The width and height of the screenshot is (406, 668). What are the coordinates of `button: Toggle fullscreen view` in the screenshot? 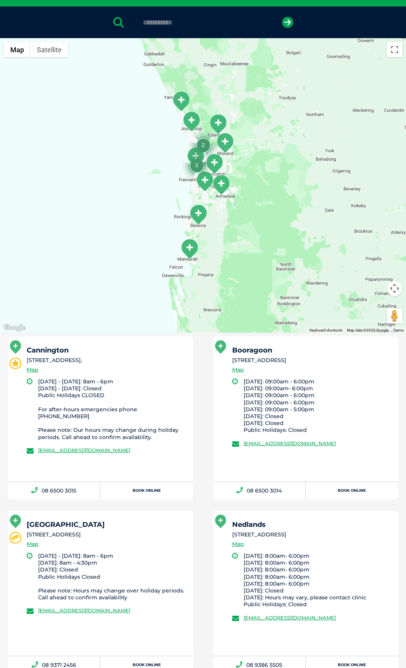 It's located at (395, 50).